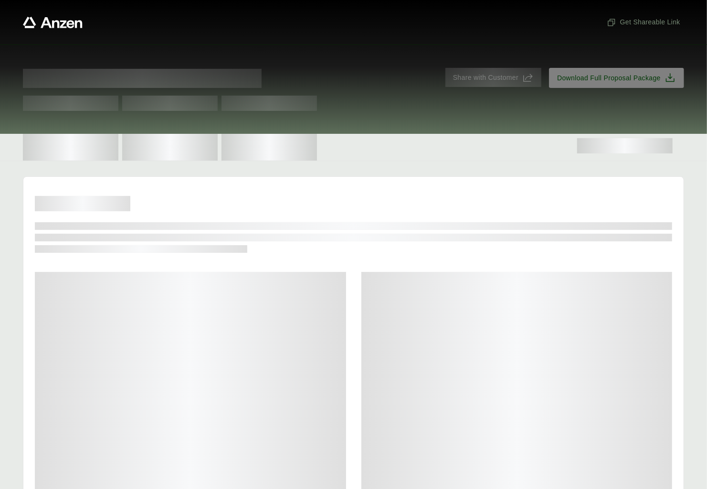 This screenshot has height=489, width=707. I want to click on span: Get Shareable Link, so click(644, 22).